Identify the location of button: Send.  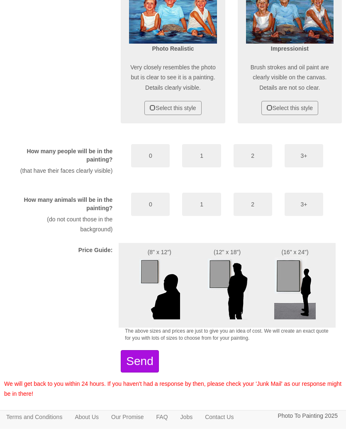
(140, 362).